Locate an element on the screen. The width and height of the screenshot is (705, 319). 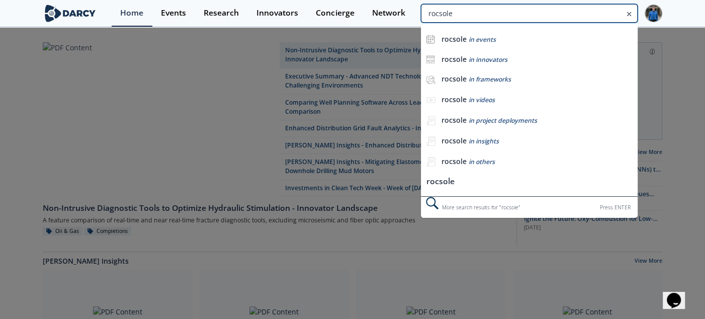
div: Research is located at coordinates (221, 13).